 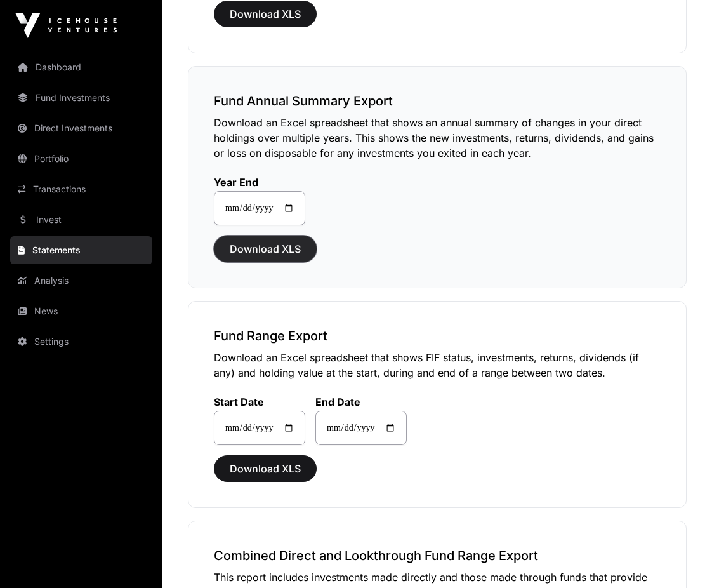 I want to click on label: Year End, so click(x=259, y=183).